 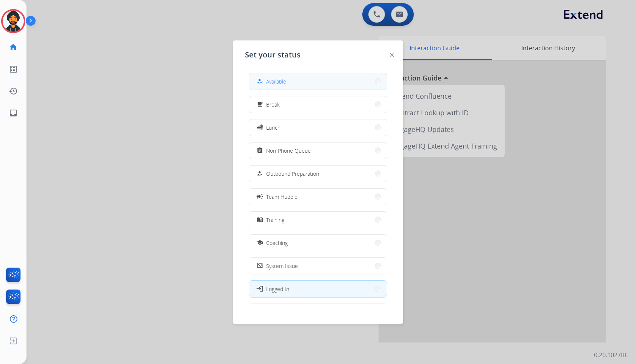 What do you see at coordinates (259, 266) in the screenshot?
I see `mat-icon: phonelink_off` at bounding box center [259, 266].